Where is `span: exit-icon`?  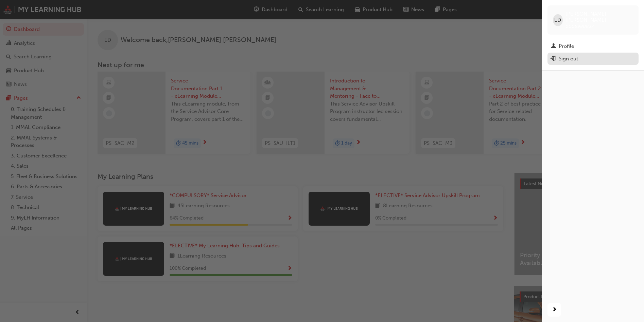 span: exit-icon is located at coordinates (553, 59).